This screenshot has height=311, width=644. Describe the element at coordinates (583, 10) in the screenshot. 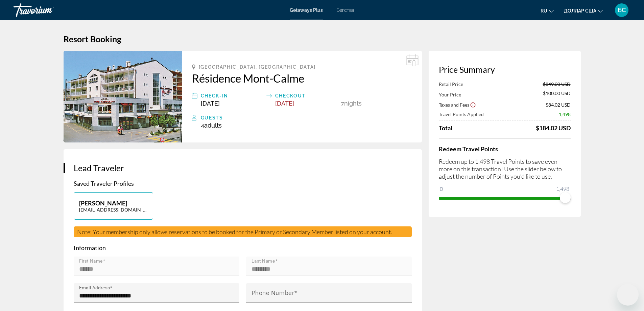

I see `button: Изменить валюту` at that location.